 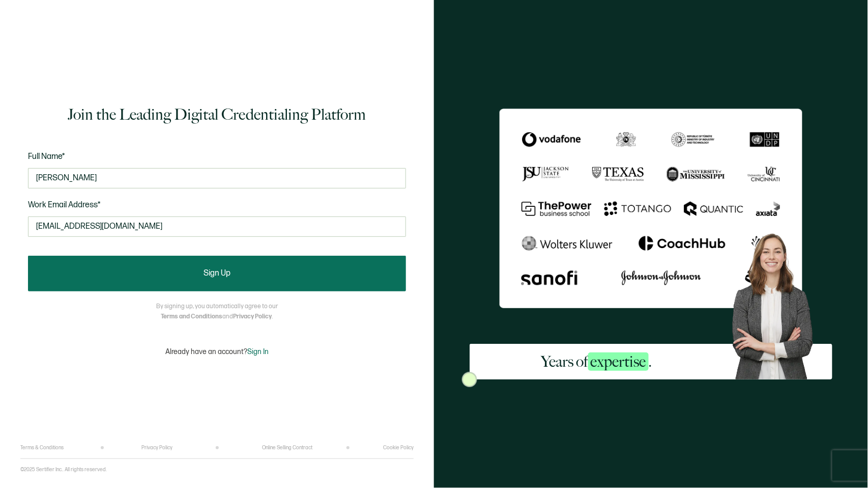 I want to click on p: By signing up, you automatically agree to our and ., so click(x=216, y=311).